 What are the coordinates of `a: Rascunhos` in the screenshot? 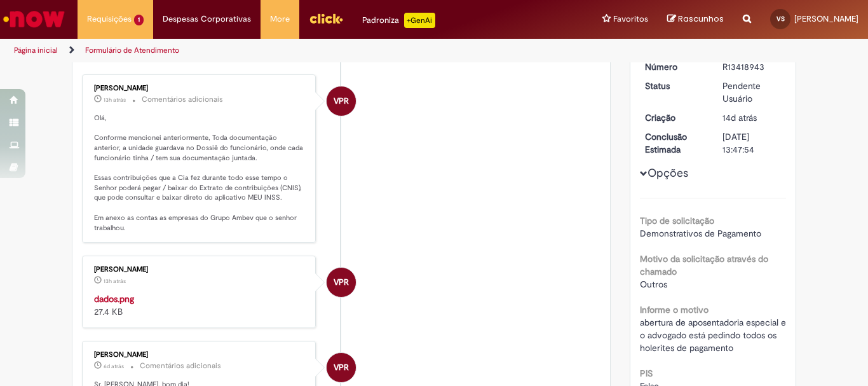 It's located at (695, 19).